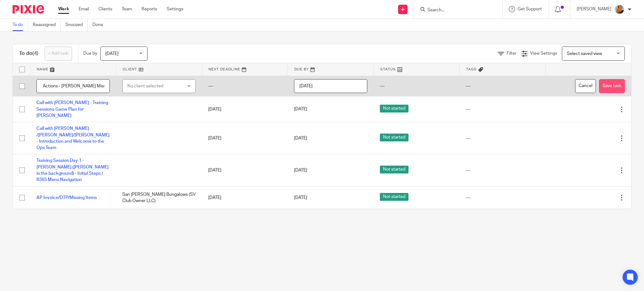  I want to click on a: Team, so click(127, 9).